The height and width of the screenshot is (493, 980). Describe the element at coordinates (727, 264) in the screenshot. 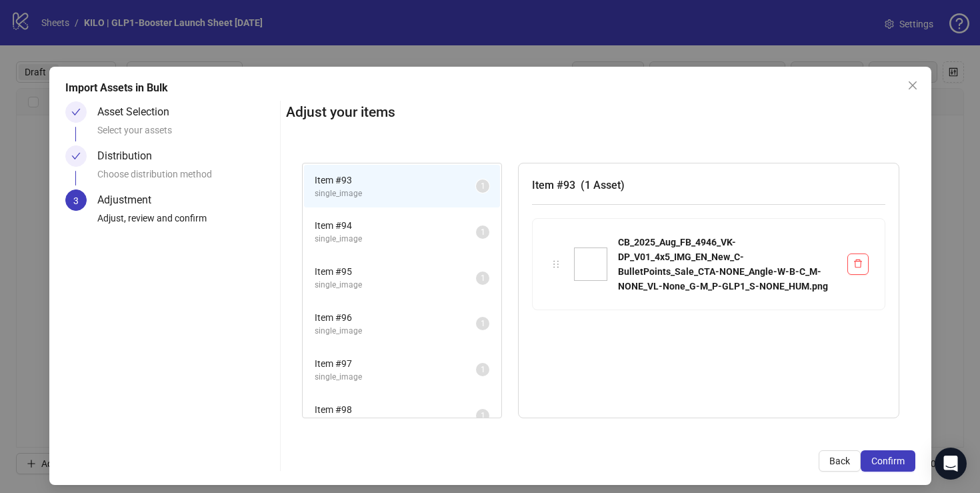

I see `div: CB_2025_Aug_FB_4946_VK-DP_V01_4x5_IMG_EN_New_C-BulletPoints_Sale_CTA-NONE_Angle-W-B-C_M-NONE_VL-N...` at that location.